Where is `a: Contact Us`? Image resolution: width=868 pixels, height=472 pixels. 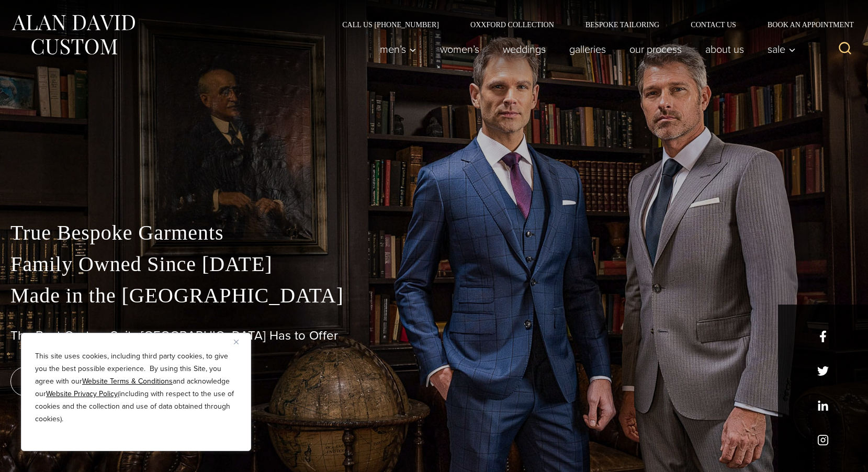
a: Contact Us is located at coordinates (713, 24).